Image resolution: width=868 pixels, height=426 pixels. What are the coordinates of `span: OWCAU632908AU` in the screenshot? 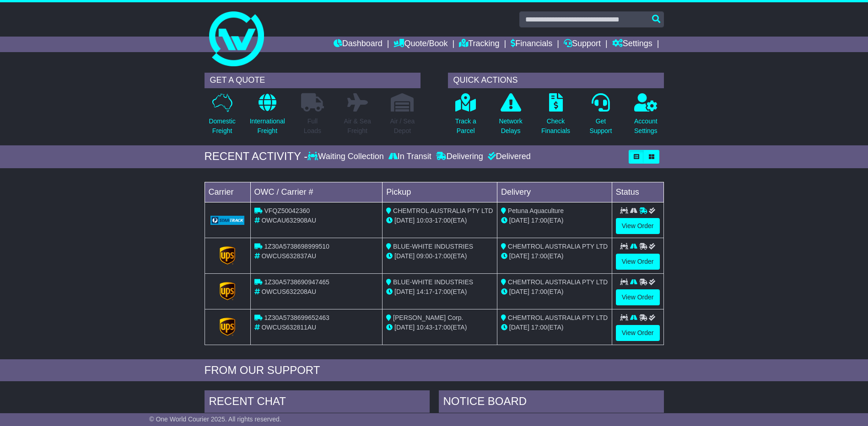 It's located at (289, 221).